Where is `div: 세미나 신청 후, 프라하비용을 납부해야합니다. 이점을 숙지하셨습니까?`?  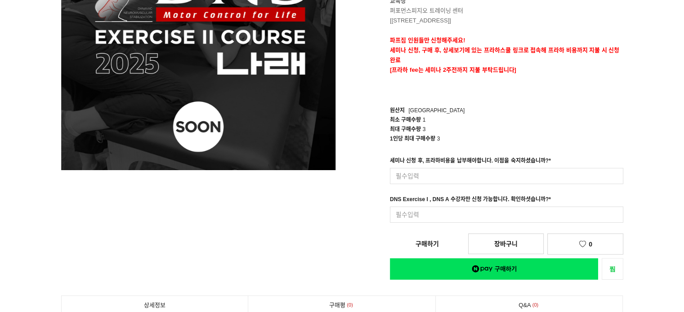
div: 세미나 신청 후, 프라하비용을 납부해야합니다. 이점을 숙지하셨습니까? is located at coordinates (470, 162).